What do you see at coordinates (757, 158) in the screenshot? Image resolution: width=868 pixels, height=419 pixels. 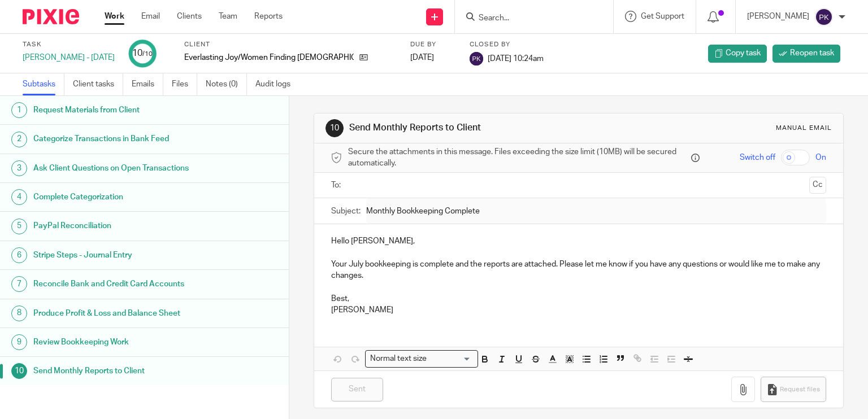 I see `span: Switch off` at bounding box center [757, 158].